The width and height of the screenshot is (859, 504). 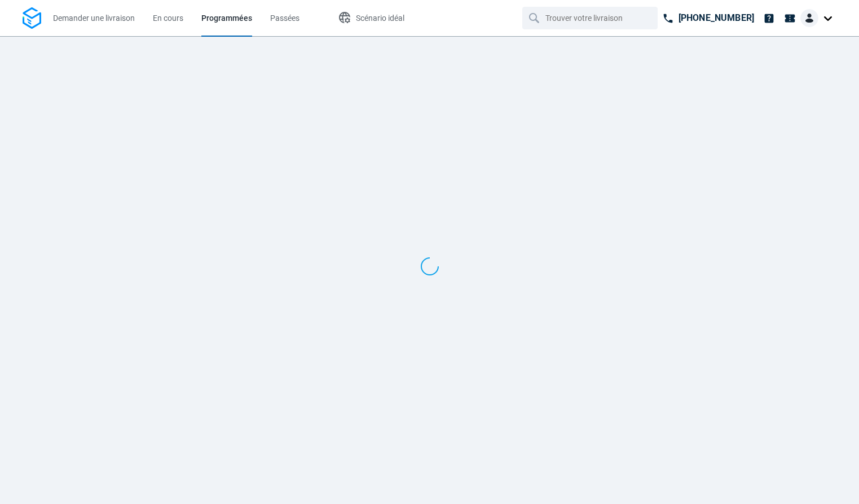 I want to click on span: Scénario idéal, so click(x=380, y=19).